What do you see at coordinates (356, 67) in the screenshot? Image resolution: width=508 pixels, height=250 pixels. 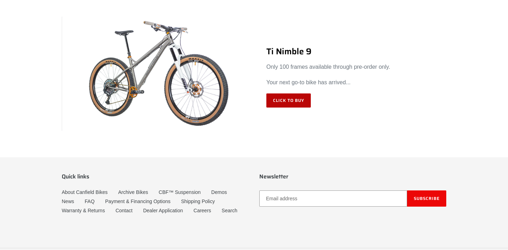 I see `p: Only 100 frames available through pre-order only.` at bounding box center [356, 67].